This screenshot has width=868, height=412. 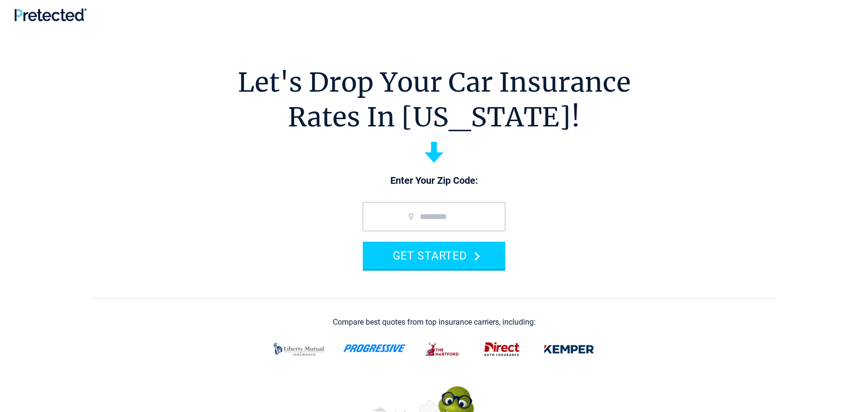 I want to click on input: zip code, so click(x=434, y=217).